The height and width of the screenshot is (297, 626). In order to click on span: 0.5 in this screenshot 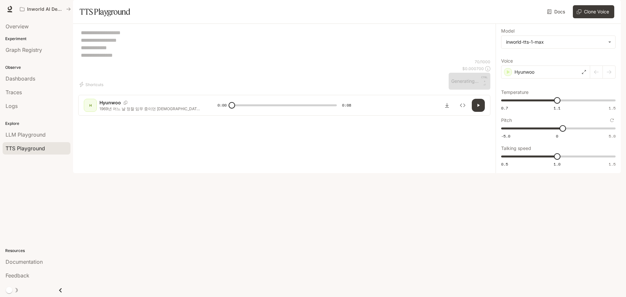, I will do `click(504, 164)`.